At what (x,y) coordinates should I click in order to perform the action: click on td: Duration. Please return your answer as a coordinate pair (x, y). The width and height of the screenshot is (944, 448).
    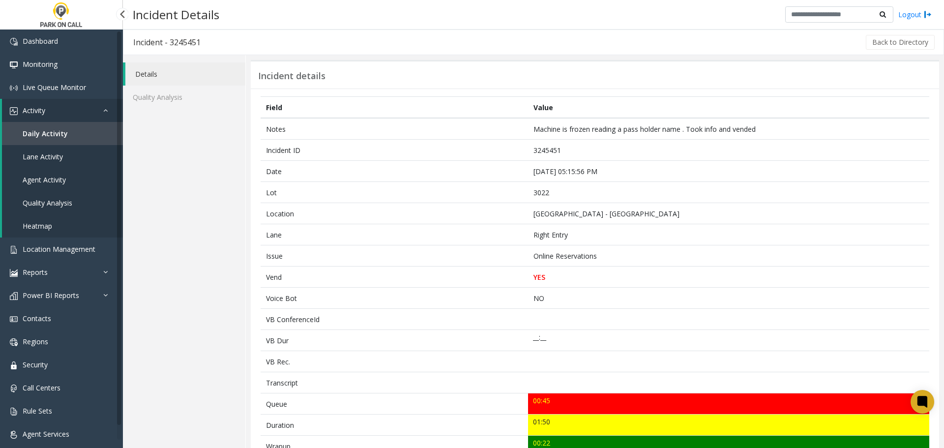
    Looking at the image, I should click on (394, 425).